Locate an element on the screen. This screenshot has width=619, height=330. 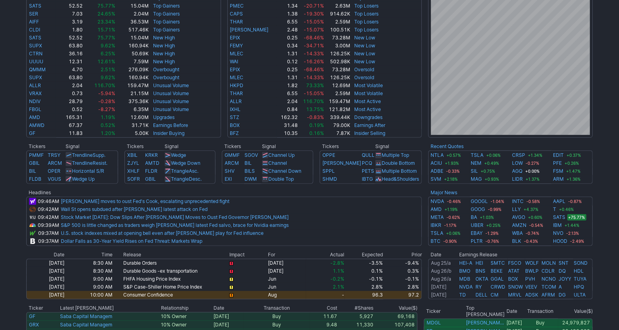
td: 3.00M is located at coordinates (338, 46).